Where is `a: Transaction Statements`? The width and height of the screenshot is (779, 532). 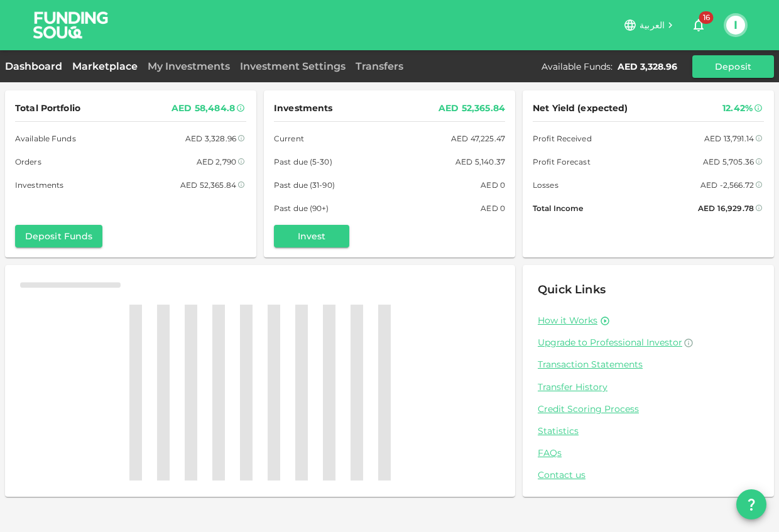 a: Transaction Statements is located at coordinates (649, 364).